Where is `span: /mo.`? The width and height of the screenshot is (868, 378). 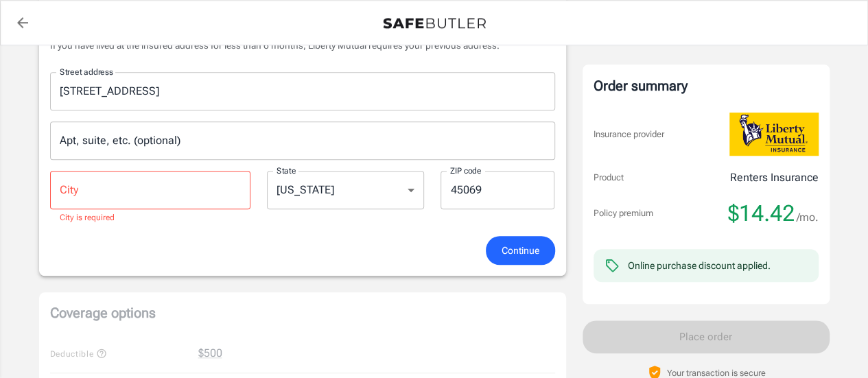 span: /mo. is located at coordinates (808, 218).